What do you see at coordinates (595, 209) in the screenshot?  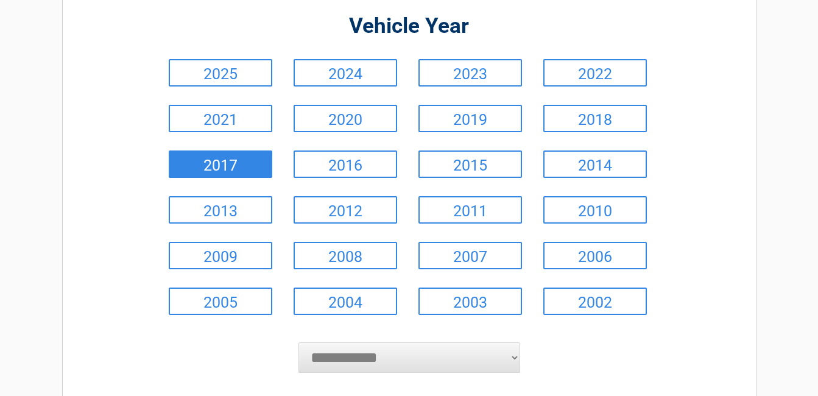 I see `a: 2010` at bounding box center [595, 209].